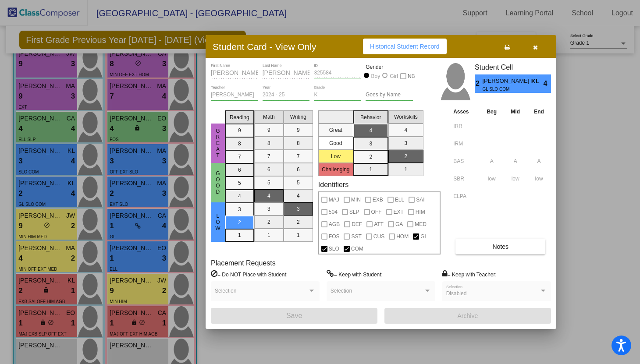 Image resolution: width=640 pixels, height=364 pixels. What do you see at coordinates (337, 73) in the screenshot?
I see `input: Enter ID` at bounding box center [337, 73].